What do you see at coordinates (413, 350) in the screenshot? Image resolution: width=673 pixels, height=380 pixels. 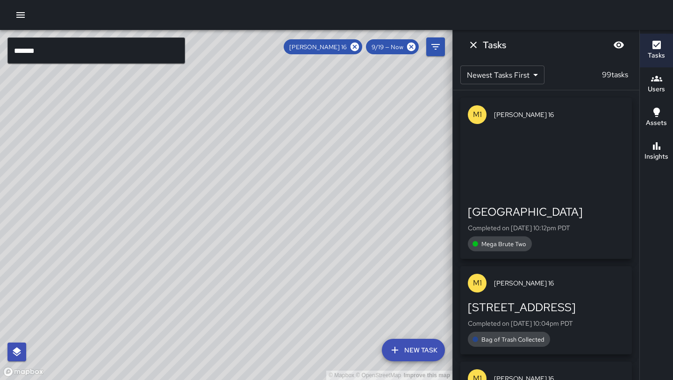 I see `button: New Task` at bounding box center [413, 350].